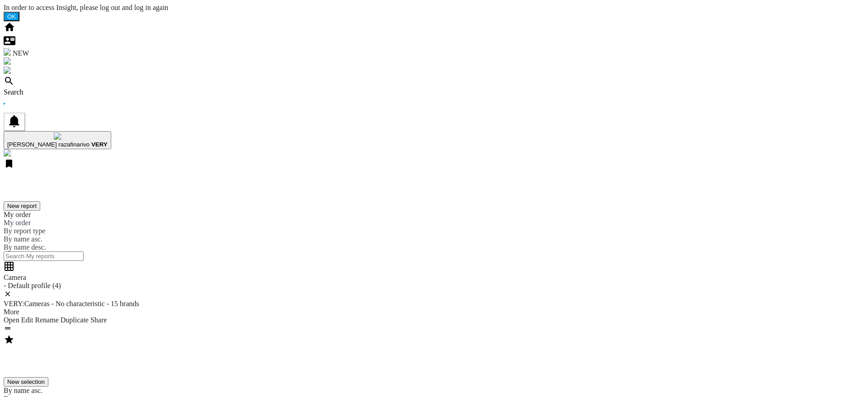  I want to click on span: Open, so click(11, 320).